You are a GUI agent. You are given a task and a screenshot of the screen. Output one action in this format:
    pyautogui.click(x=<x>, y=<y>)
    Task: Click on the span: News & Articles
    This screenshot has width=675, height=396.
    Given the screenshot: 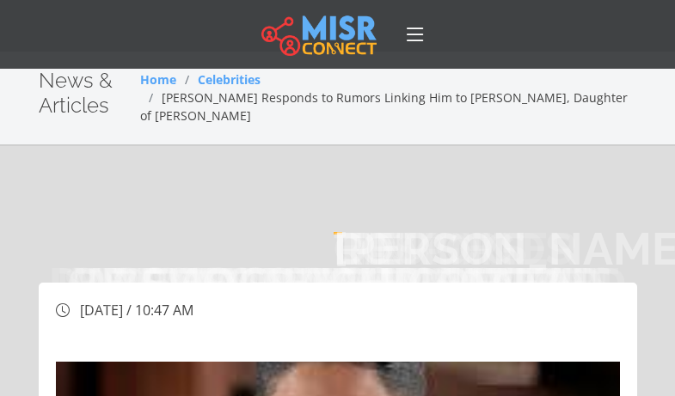 What is the action you would take?
    pyautogui.click(x=76, y=93)
    